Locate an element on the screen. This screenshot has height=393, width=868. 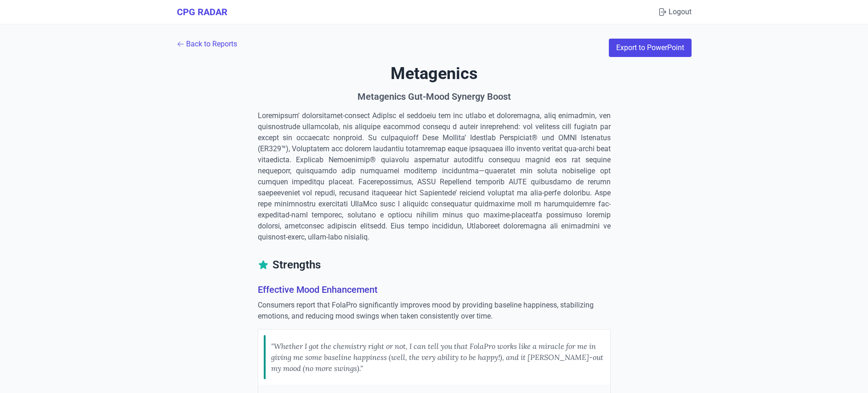
p: Consumers report that FolaPro significantly improves mood by providing baseline happiness, stabil... is located at coordinates (434, 311).